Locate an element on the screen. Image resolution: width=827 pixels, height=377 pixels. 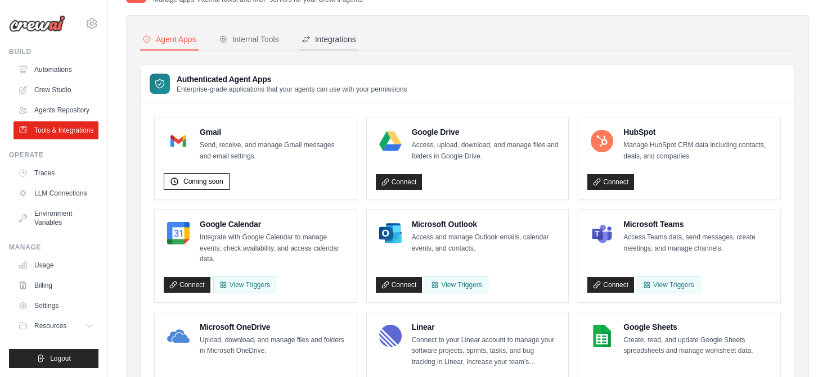
div: Build is located at coordinates (53, 52).